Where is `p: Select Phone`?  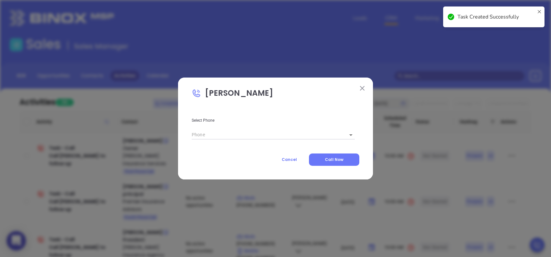
p: Select Phone is located at coordinates (275, 120).